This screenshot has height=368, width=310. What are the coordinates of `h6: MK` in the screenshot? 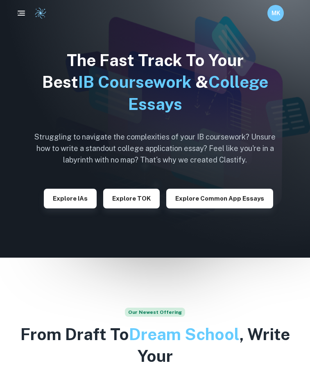 It's located at (276, 13).